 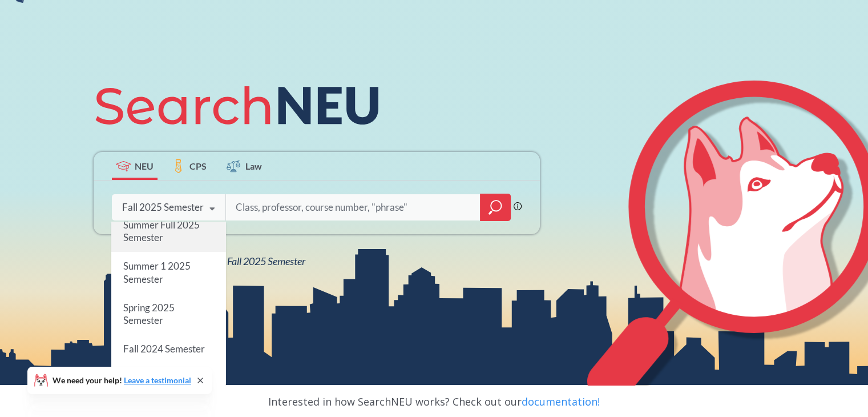 I want to click on div: magnifying glass, so click(x=495, y=207).